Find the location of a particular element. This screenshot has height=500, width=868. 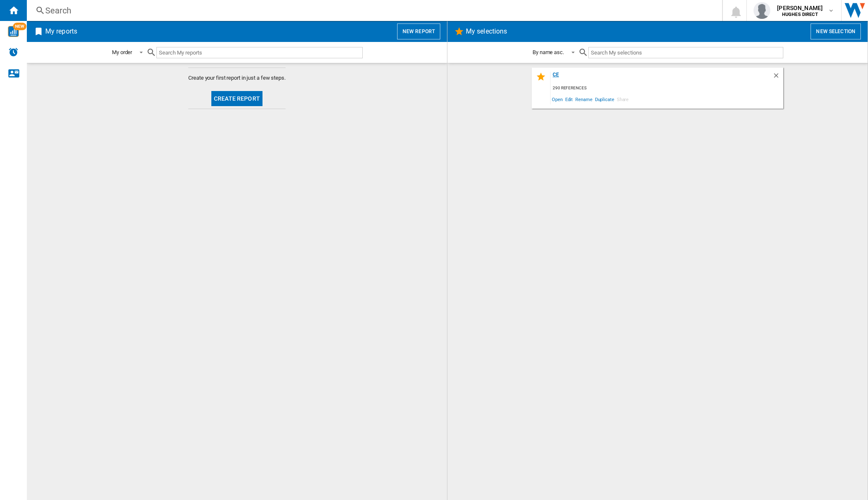

div: ce is located at coordinates (661, 77).